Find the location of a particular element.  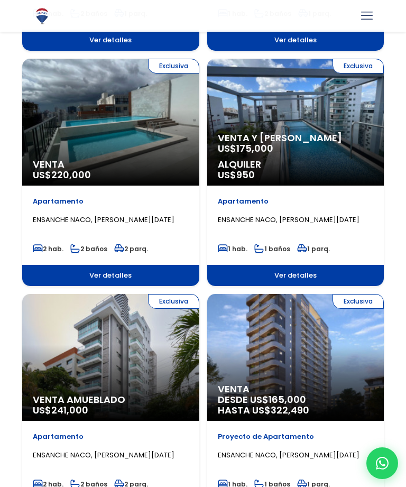

img: Logo de REMAX is located at coordinates (42, 16).